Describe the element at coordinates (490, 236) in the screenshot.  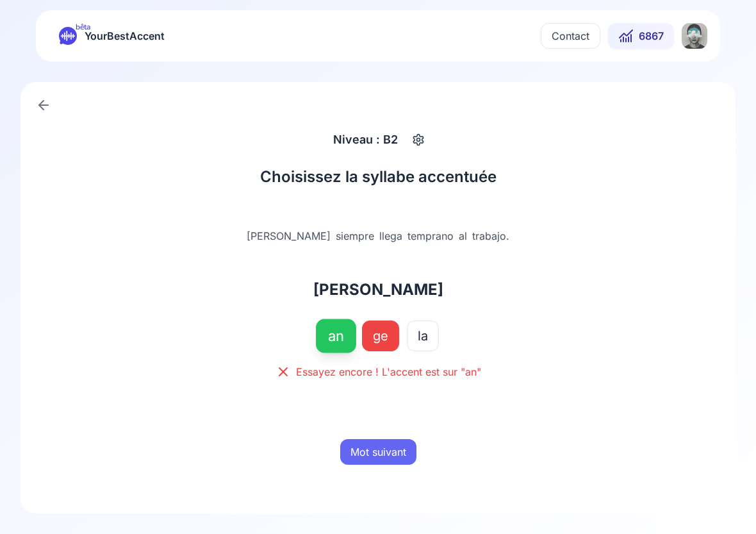
I see `span: trabajo.` at that location.